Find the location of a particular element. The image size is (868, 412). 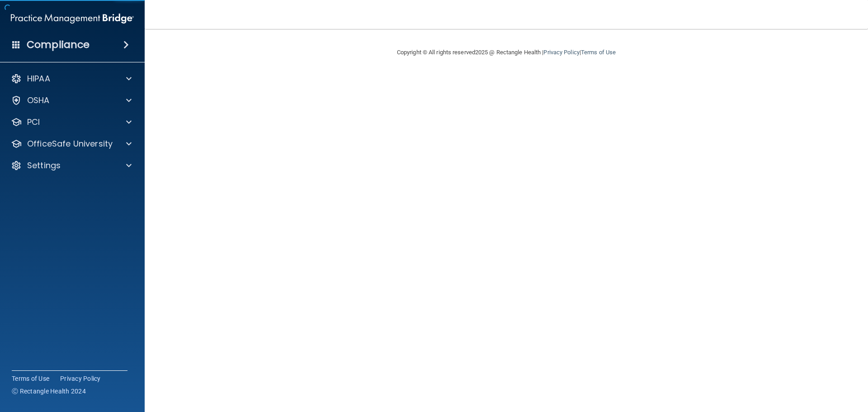

a: Settings is located at coordinates (71, 166).